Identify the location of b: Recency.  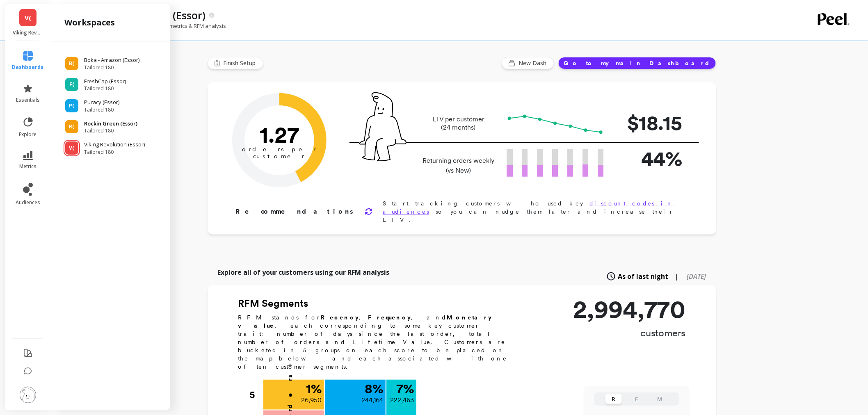
(340, 317).